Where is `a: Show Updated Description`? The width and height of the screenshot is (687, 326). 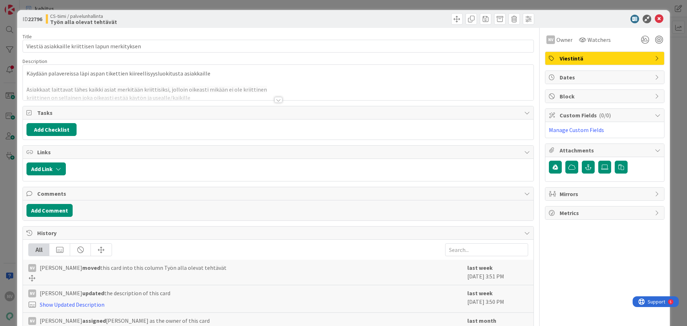
a: Show Updated Description is located at coordinates (72, 305).